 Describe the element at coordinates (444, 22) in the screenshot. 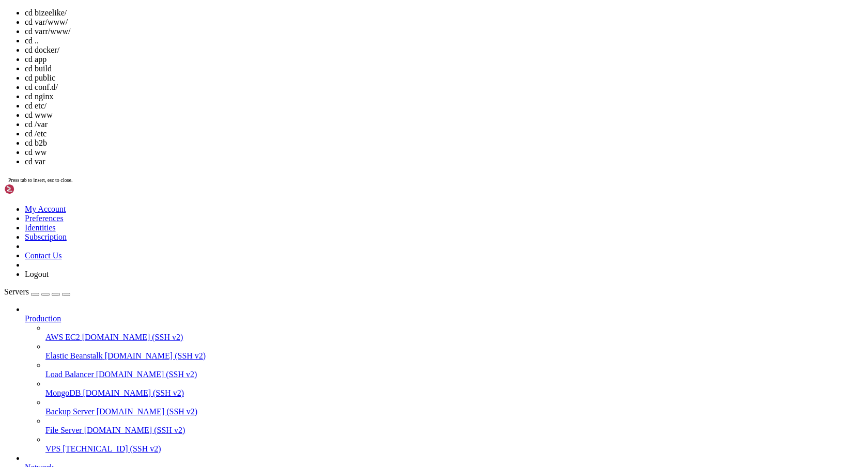

I see `li: cd var/www/` at that location.